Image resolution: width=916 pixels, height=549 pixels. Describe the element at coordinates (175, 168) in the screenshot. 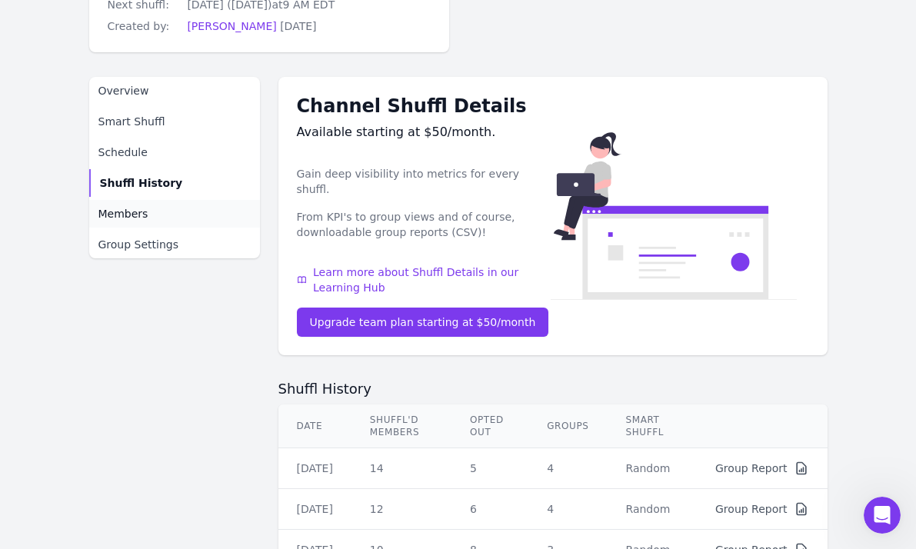

I see `nav: Sidebar` at that location.